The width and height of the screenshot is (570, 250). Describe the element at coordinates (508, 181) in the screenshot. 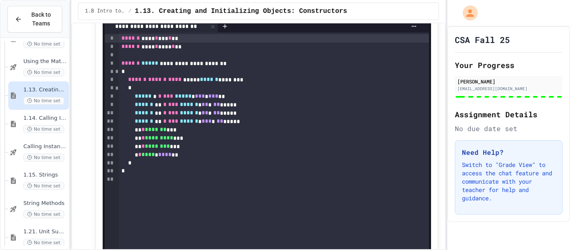

I see `p: Switch to "Grade View" to access the chat feature and communicate with your teacher for help and ...` at that location.